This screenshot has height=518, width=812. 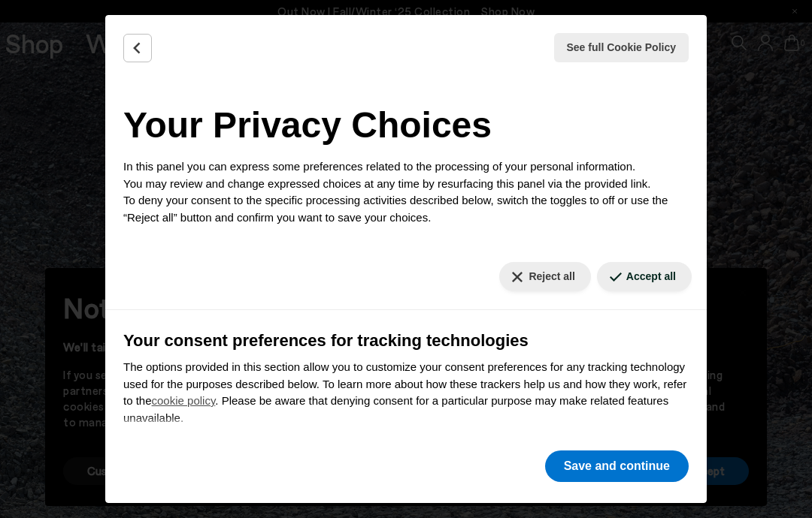 What do you see at coordinates (622, 47) in the screenshot?
I see `span: See full Cookie Policy` at bounding box center [622, 47].